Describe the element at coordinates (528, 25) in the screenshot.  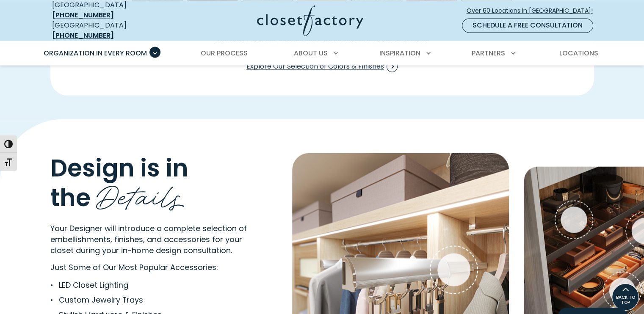
I see `a: Schedule a Free Consultation` at that location.